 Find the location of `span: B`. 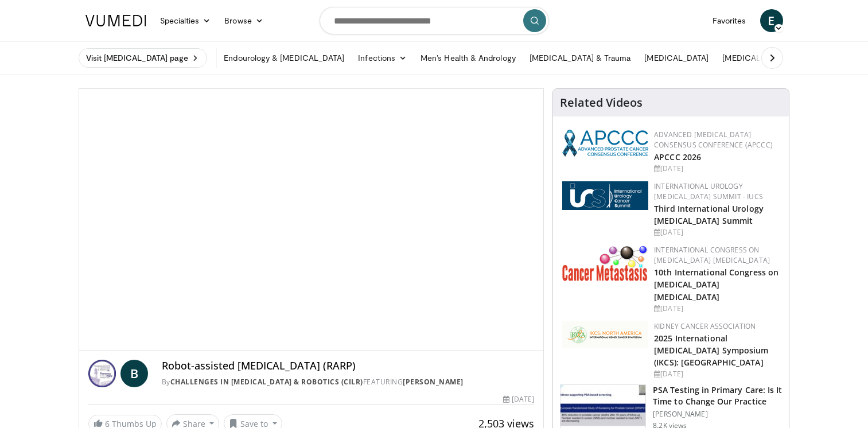

span: B is located at coordinates (135, 374).